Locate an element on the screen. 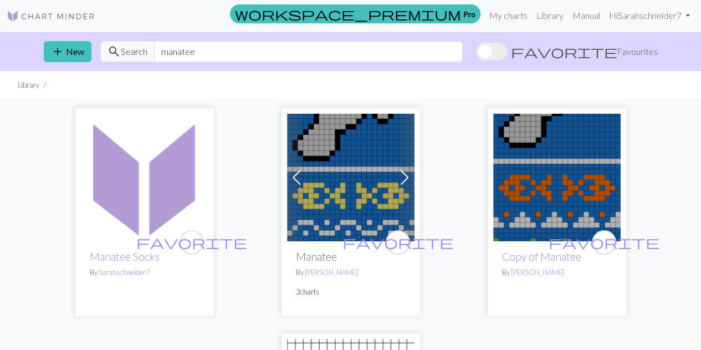 Image resolution: width=701 pixels, height=350 pixels. a: My charts is located at coordinates (508, 16).